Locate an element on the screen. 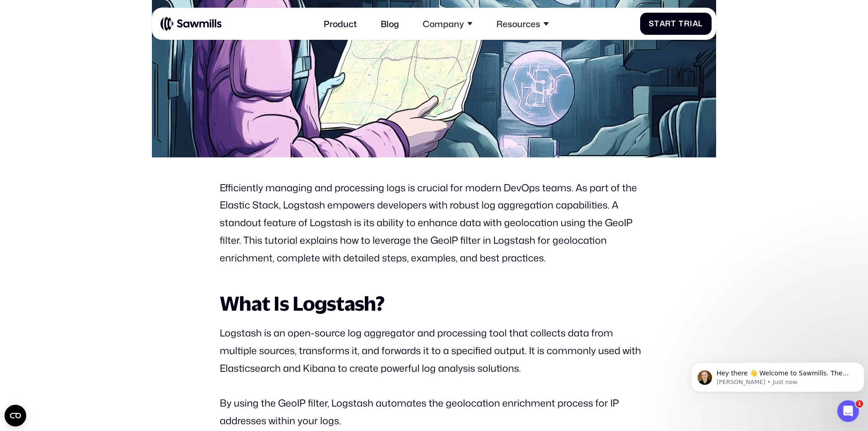  p: Message from Winston, sent Just now is located at coordinates (98, 39).